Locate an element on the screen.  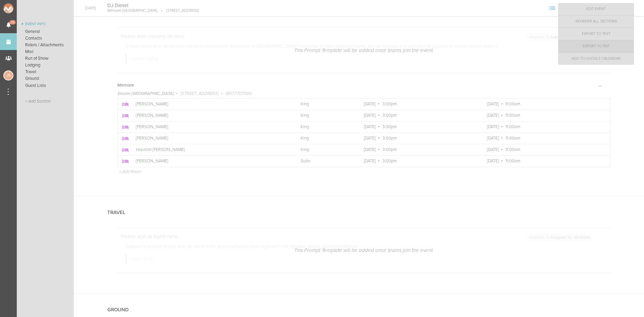
span: 15 is located at coordinates (12, 22).